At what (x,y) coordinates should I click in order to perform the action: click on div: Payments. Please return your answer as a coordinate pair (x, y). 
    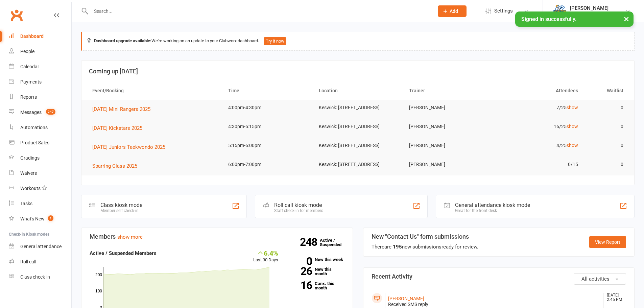
    Looking at the image, I should click on (31, 82).